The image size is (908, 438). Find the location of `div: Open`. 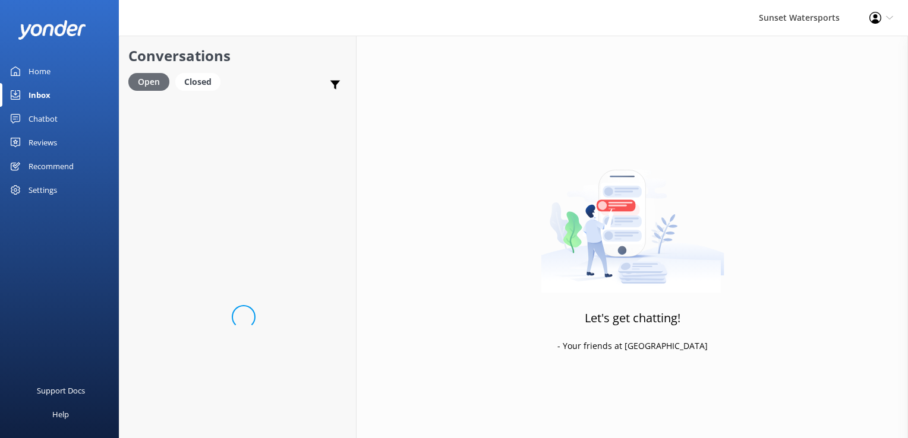

div: Open is located at coordinates (149, 82).